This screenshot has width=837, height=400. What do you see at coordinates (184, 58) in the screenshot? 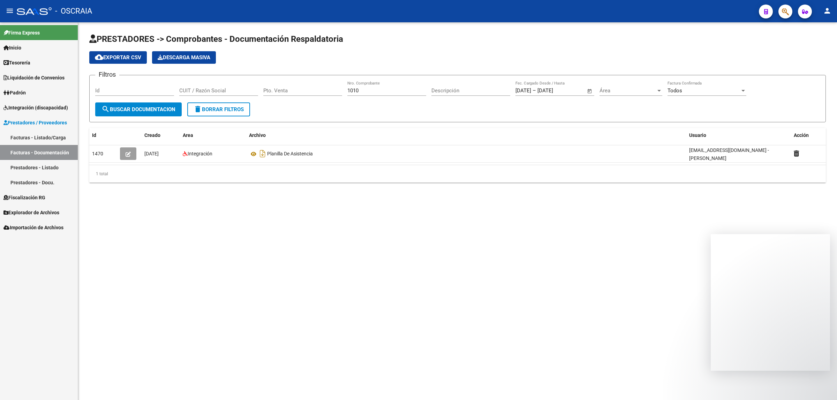
I see `span: Descarga Masiva` at bounding box center [184, 58].